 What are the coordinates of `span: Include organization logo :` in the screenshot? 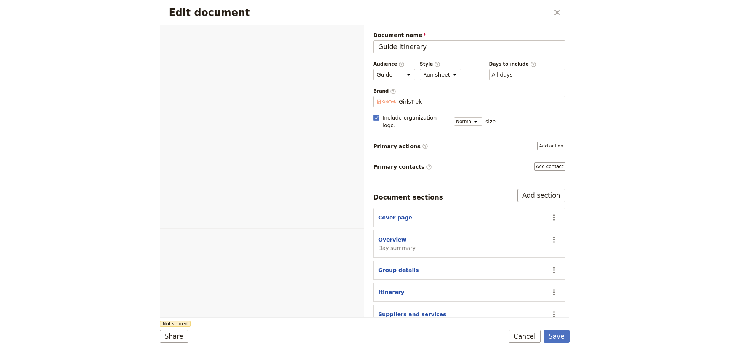 It's located at (416, 122).